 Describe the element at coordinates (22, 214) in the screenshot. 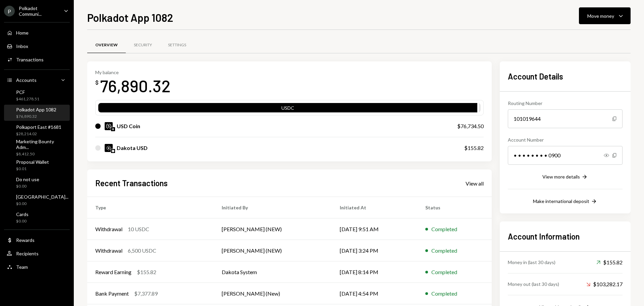

I see `div: Cards` at that location.